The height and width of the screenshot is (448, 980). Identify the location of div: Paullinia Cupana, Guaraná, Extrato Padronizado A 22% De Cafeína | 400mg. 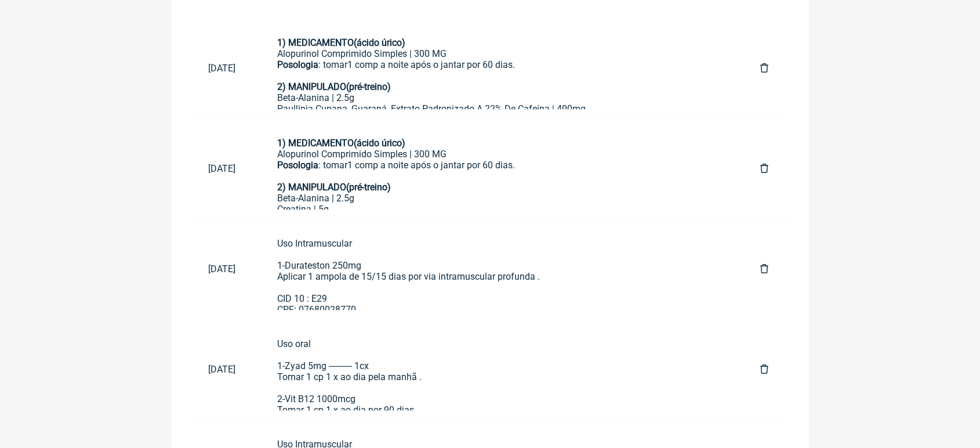
(500, 109).